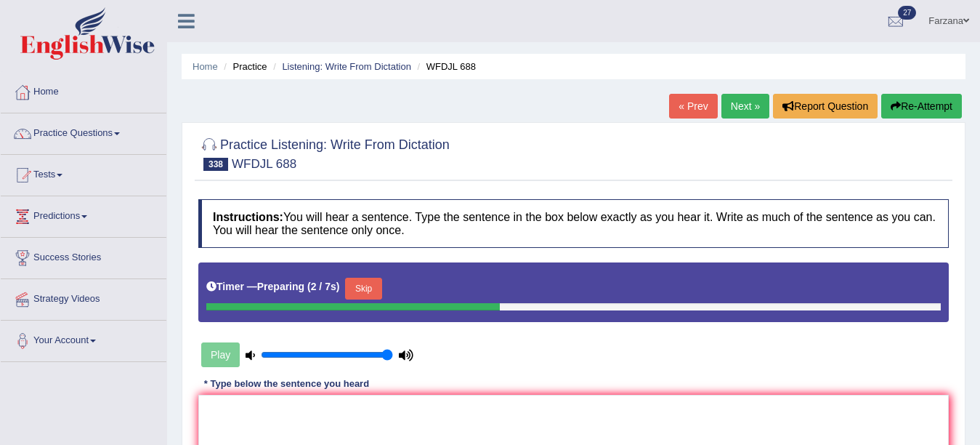 The height and width of the screenshot is (445, 980). What do you see at coordinates (264, 164) in the screenshot?
I see `small: WFDJL 688` at bounding box center [264, 164].